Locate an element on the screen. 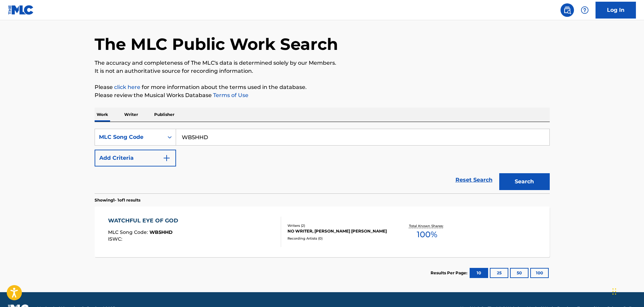 The image size is (644, 307). span: 100 % is located at coordinates (427, 235).